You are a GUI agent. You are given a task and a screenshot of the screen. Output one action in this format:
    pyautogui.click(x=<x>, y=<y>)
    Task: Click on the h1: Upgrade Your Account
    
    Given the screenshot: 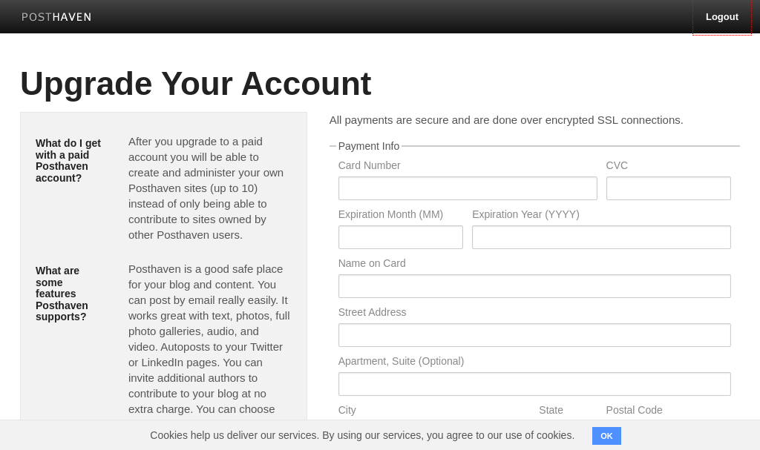 What is the action you would take?
    pyautogui.click(x=380, y=84)
    